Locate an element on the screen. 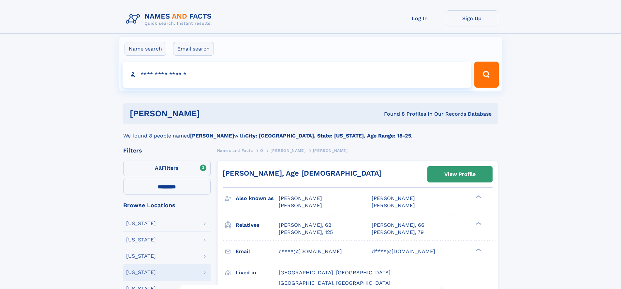 The image size is (621, 289). button: Search Button is located at coordinates (486, 75).